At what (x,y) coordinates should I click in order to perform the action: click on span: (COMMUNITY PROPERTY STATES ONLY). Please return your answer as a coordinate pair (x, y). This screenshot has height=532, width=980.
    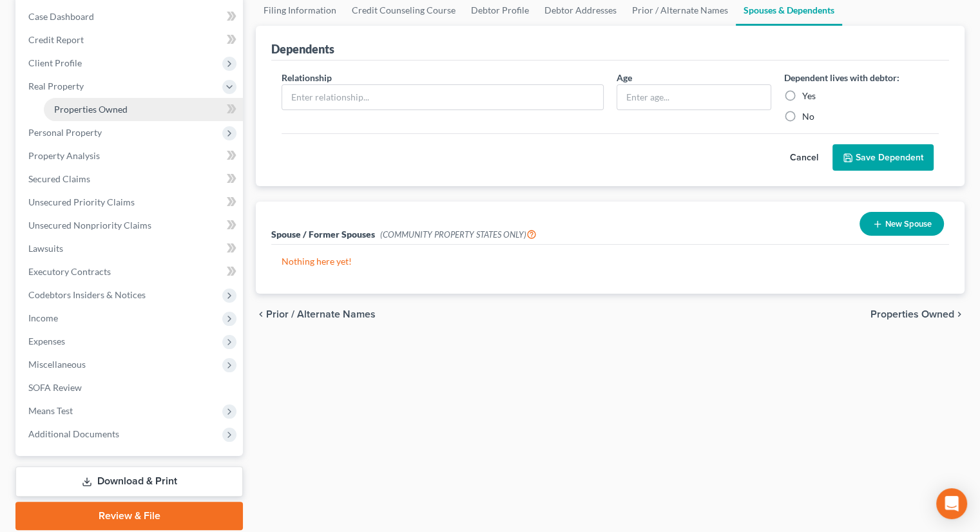
    Looking at the image, I should click on (458, 235).